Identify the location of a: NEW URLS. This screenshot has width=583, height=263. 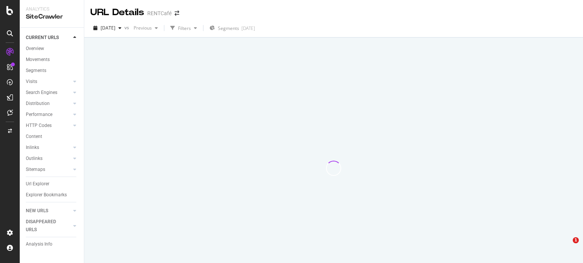
(48, 211).